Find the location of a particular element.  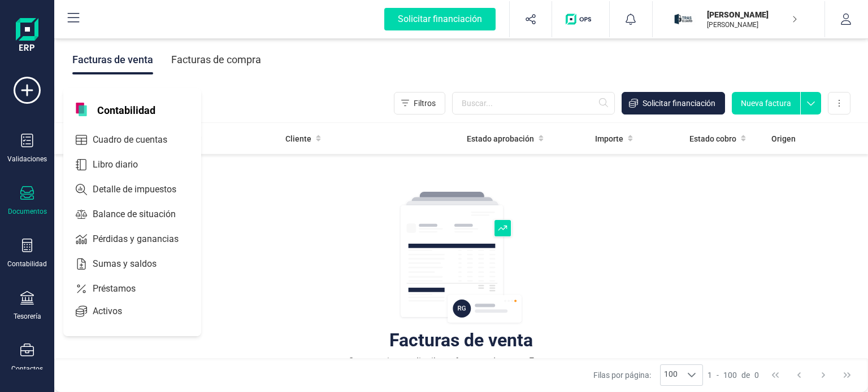

span: 1 is located at coordinates (709, 375).